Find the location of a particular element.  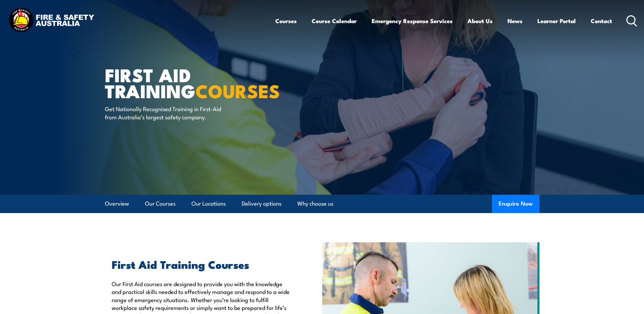

a: Courses is located at coordinates (285, 21).